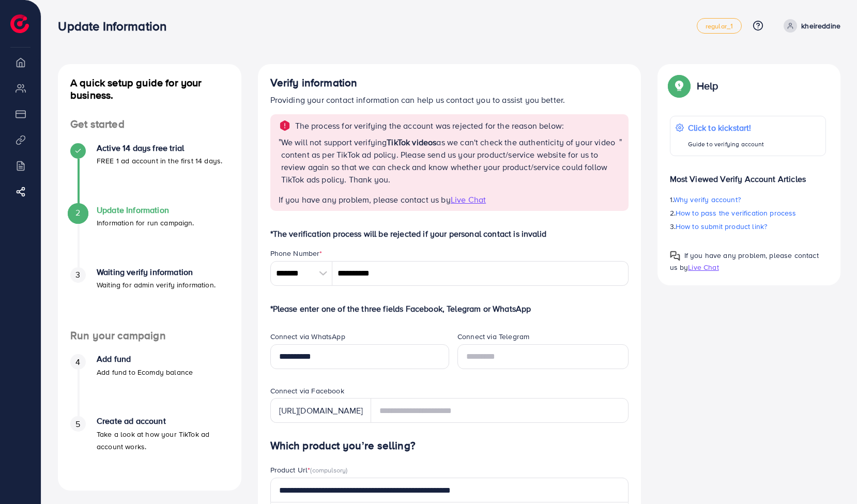  Describe the element at coordinates (297, 254) in the screenshot. I see `label: Phone Number` at that location.